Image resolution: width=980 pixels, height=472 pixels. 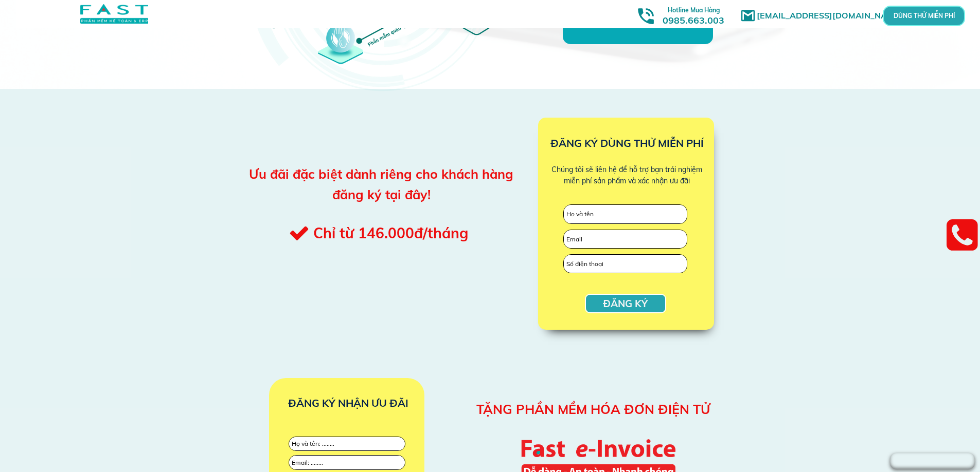 What do you see at coordinates (381, 185) in the screenshot?
I see `div: Ưu đãi đặc biệt dành riêng cho khách hàng đăng ký tại đây!` at bounding box center [381, 185].